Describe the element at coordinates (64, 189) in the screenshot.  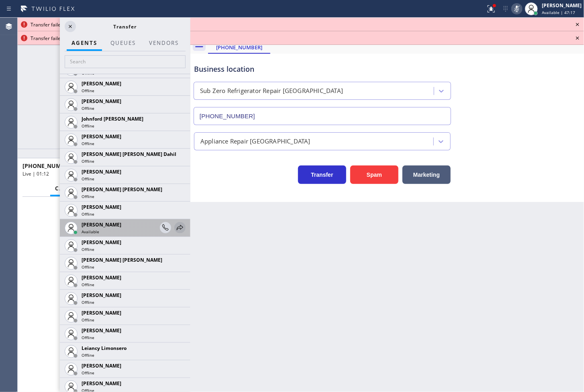
I see `button: Call` at that location.